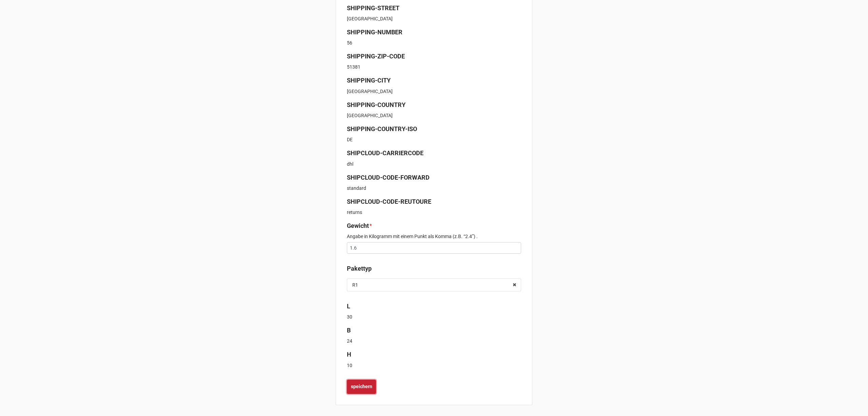 The image size is (868, 416). I want to click on b: speichern, so click(361, 386).